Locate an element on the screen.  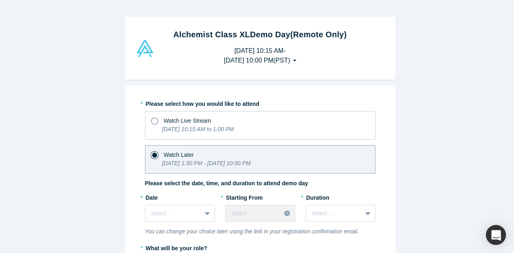
span: Watch Later is located at coordinates (179, 155).